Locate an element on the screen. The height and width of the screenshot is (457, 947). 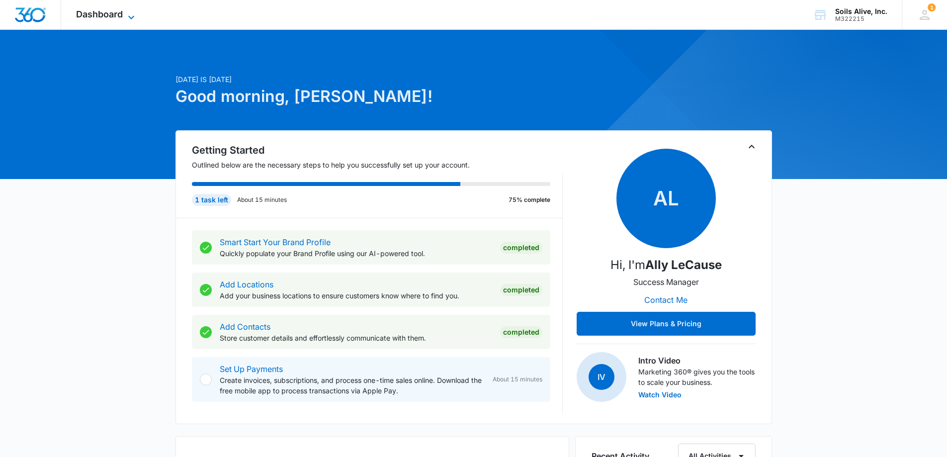
p: Hi, I'm is located at coordinates (666, 265).